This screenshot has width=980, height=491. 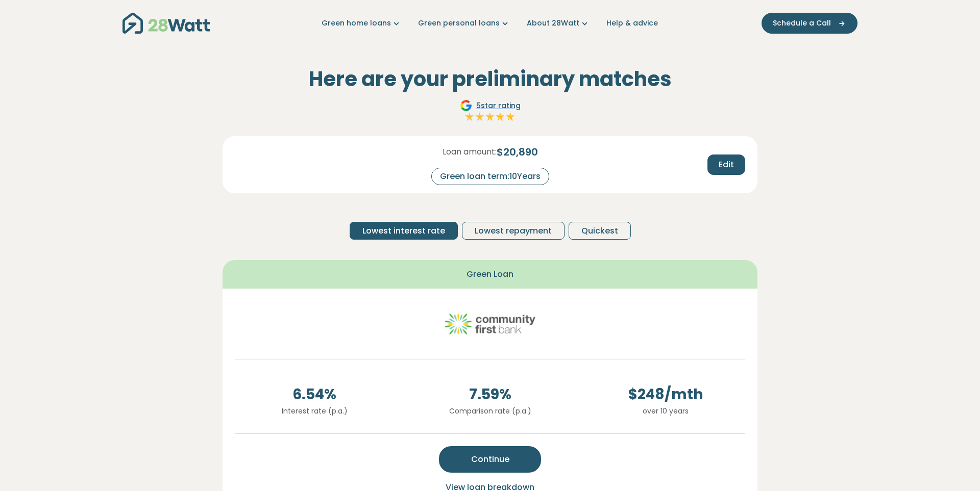 I want to click on span: Quickest, so click(x=600, y=231).